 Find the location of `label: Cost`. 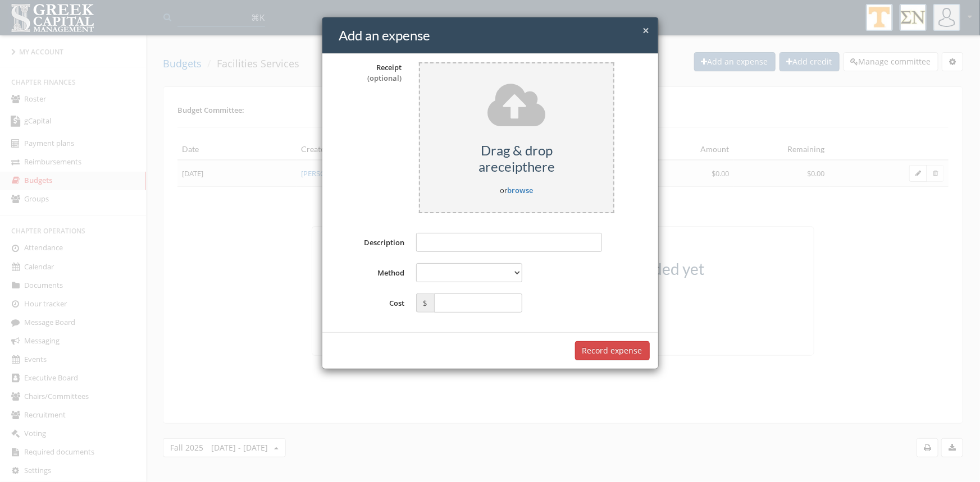

label: Cost is located at coordinates (371, 303).